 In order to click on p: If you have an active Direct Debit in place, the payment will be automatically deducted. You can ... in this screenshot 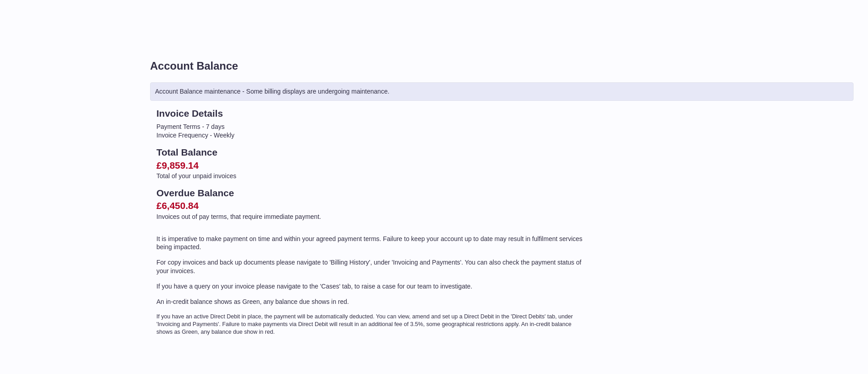, I will do `click(372, 324)`.